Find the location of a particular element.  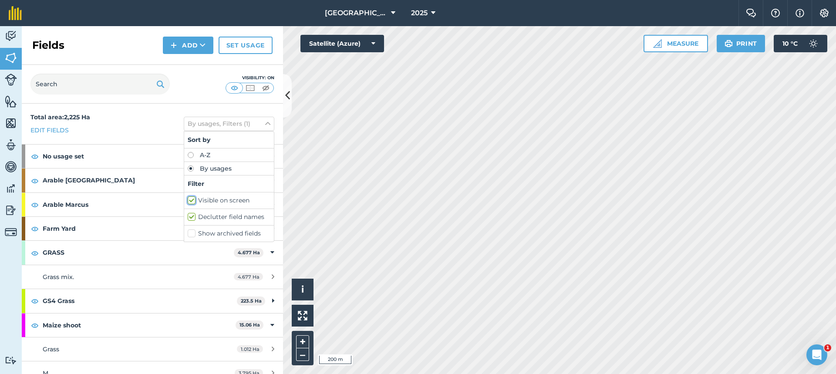

a: Set usage is located at coordinates (246, 45).